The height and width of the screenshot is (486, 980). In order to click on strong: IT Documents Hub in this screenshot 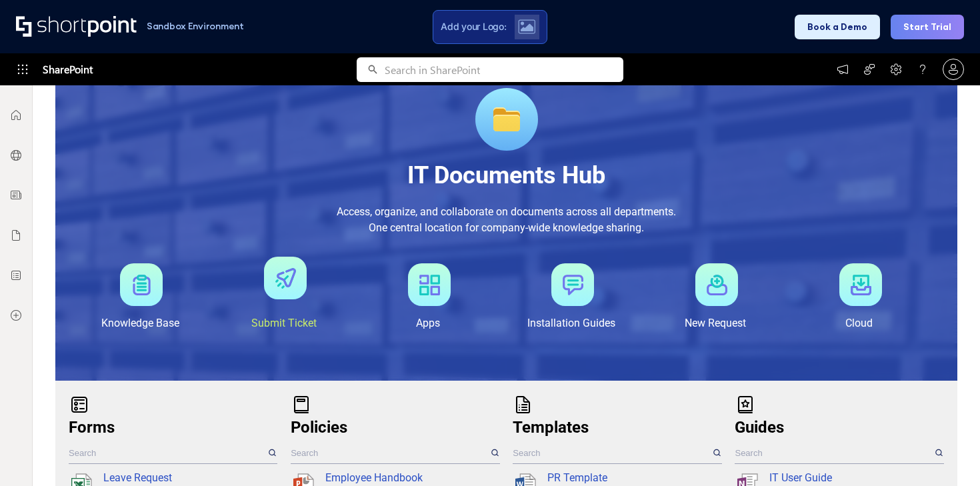, I will do `click(506, 175)`.